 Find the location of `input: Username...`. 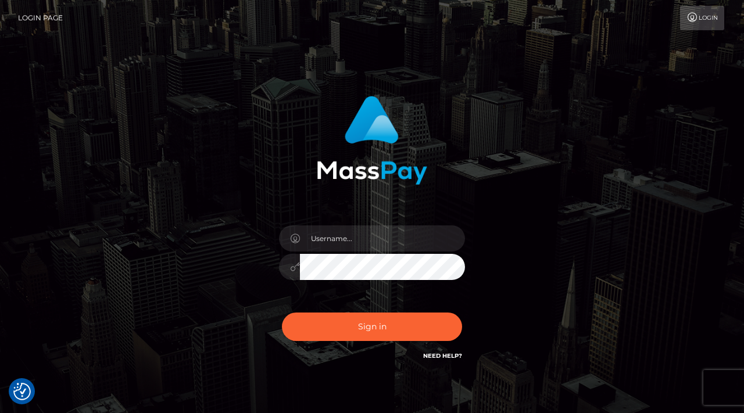

input: Username... is located at coordinates (382, 238).